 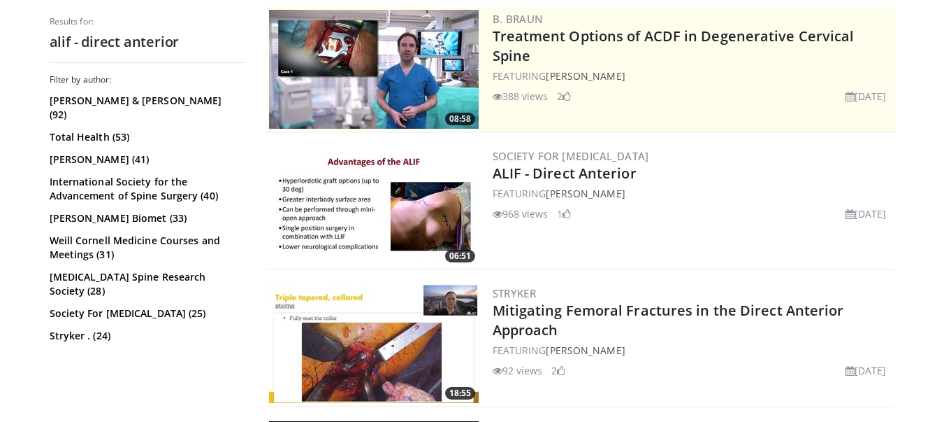 I want to click on a: ALIF - Direct Anterior, so click(x=565, y=173).